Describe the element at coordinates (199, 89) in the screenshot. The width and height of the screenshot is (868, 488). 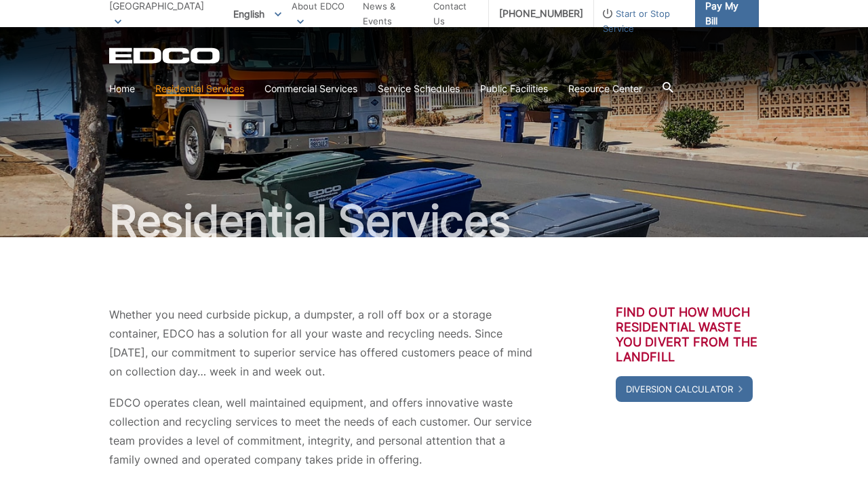
I see `a: Residential Services` at that location.